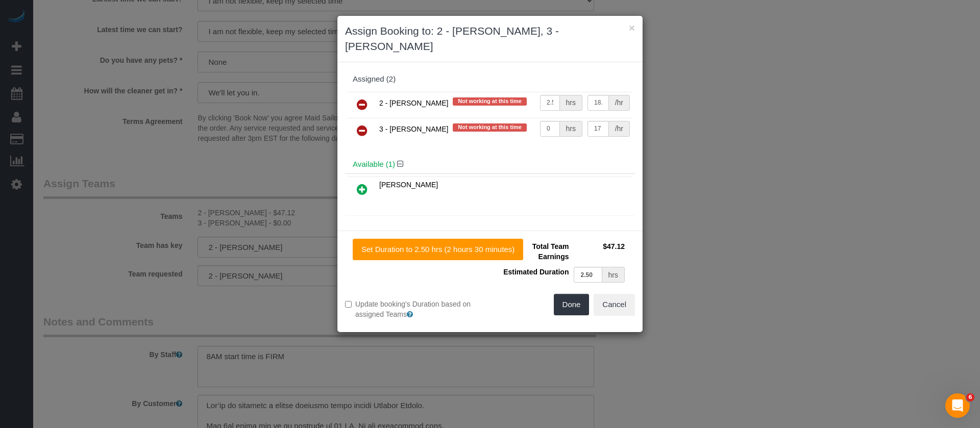 Image resolution: width=980 pixels, height=428 pixels. I want to click on button: Cancel, so click(614, 304).